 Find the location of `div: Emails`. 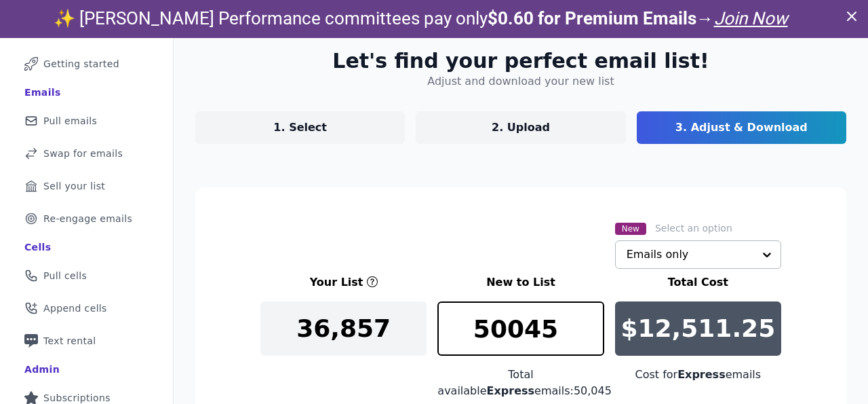

div: Emails is located at coordinates (43, 93).